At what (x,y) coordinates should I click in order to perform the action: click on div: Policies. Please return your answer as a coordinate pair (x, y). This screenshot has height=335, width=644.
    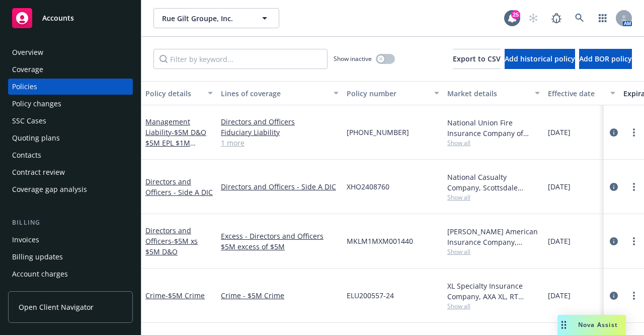
    Looking at the image, I should click on (25, 87).